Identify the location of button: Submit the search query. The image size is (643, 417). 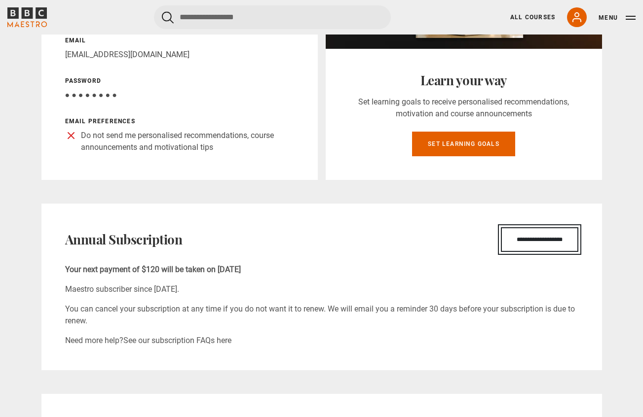
(168, 17).